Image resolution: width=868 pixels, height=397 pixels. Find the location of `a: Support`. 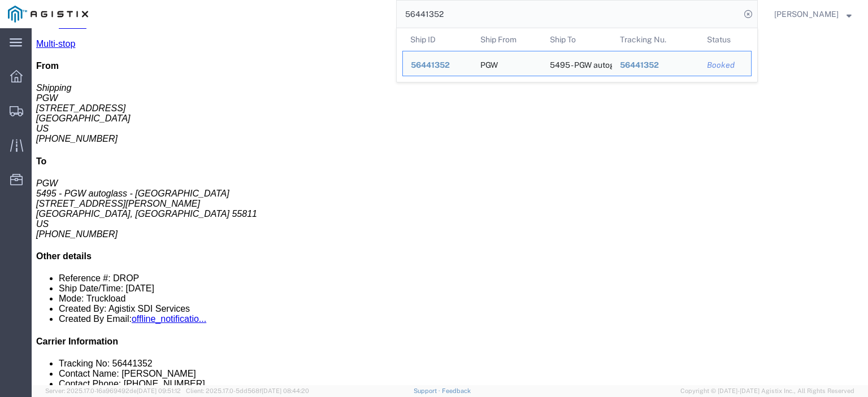

a: Support is located at coordinates (428, 391).